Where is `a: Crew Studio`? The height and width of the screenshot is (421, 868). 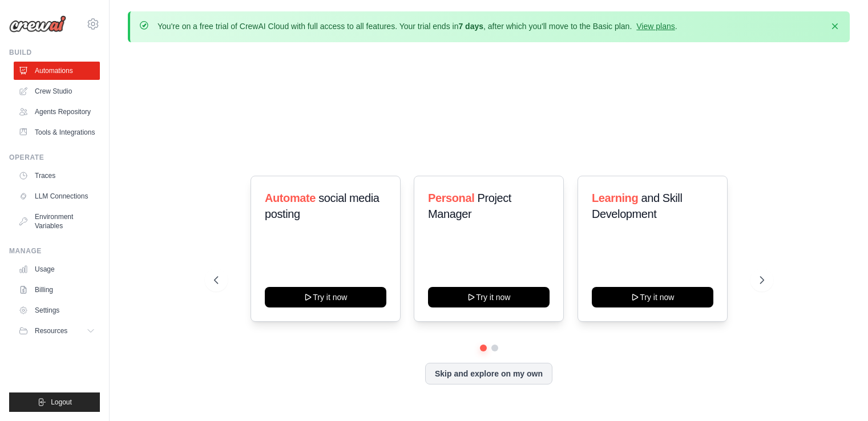 a: Crew Studio is located at coordinates (56, 91).